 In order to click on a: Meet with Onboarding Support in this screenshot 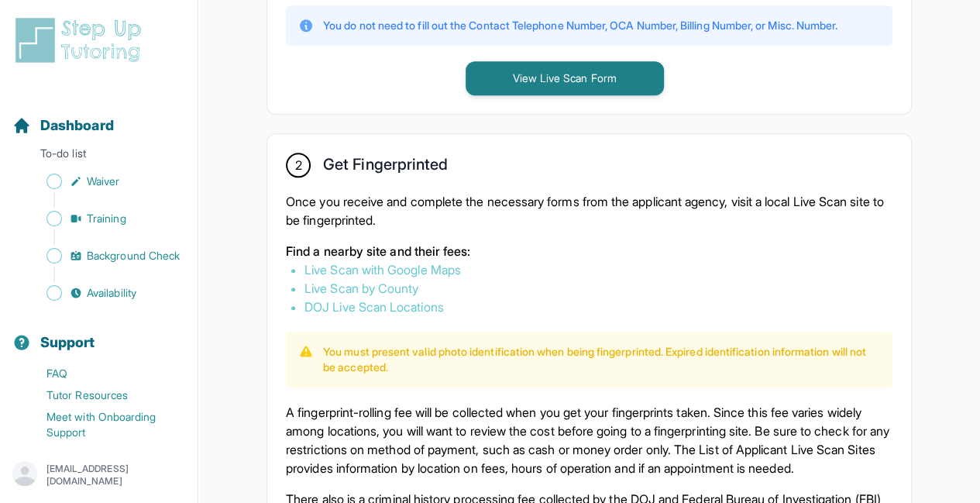, I will do `click(105, 425)`.